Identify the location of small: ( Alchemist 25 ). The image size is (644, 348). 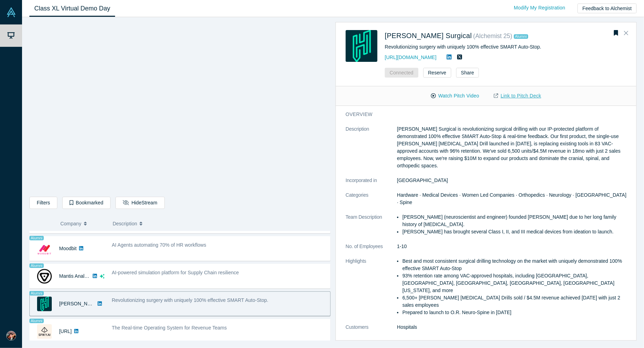
(493, 36).